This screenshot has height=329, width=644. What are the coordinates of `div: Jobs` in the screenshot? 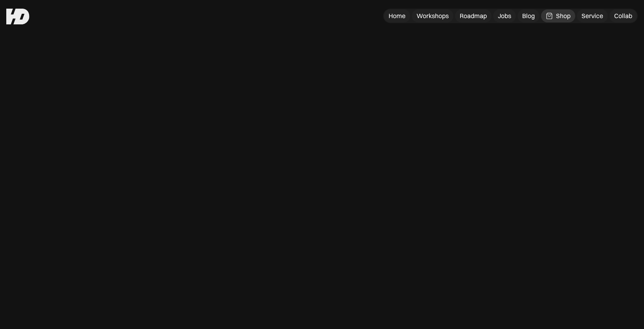 It's located at (505, 16).